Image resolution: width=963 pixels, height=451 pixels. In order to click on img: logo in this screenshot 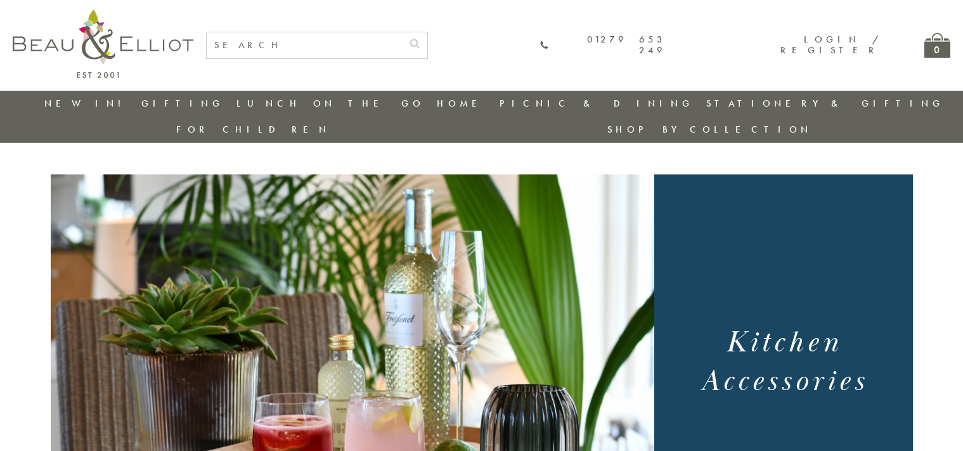, I will do `click(103, 44)`.